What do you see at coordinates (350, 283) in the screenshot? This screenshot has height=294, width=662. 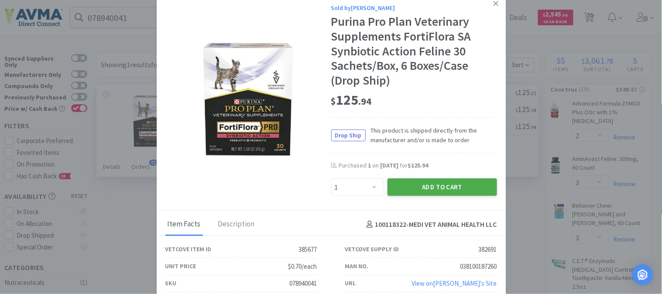 I see `div: URL` at bounding box center [350, 283].